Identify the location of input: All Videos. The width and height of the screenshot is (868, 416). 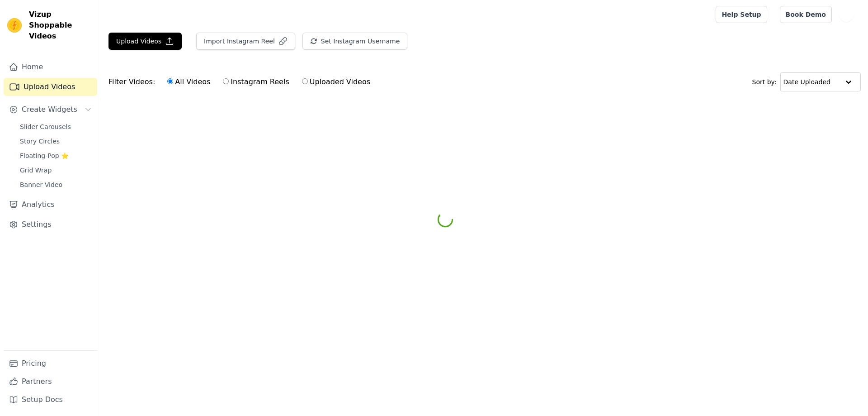
(170, 81).